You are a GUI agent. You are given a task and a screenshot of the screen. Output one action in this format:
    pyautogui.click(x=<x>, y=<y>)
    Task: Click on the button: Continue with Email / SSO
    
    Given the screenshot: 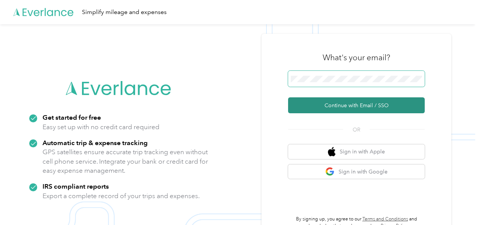 What is the action you would take?
    pyautogui.click(x=356, y=105)
    